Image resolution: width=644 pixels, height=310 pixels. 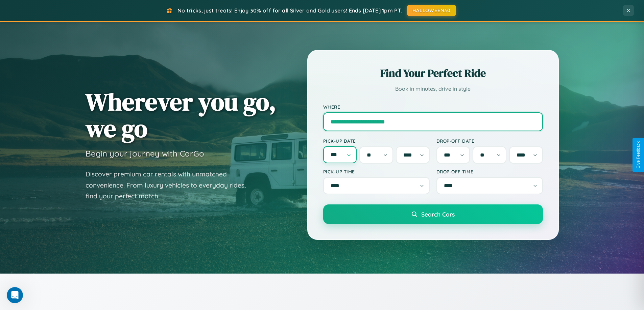 What do you see at coordinates (170, 185) in the screenshot?
I see `p: Discover premium car rentals with unmatched convenience. From luxury vehicles to everyday rides, ...` at bounding box center [170, 185].